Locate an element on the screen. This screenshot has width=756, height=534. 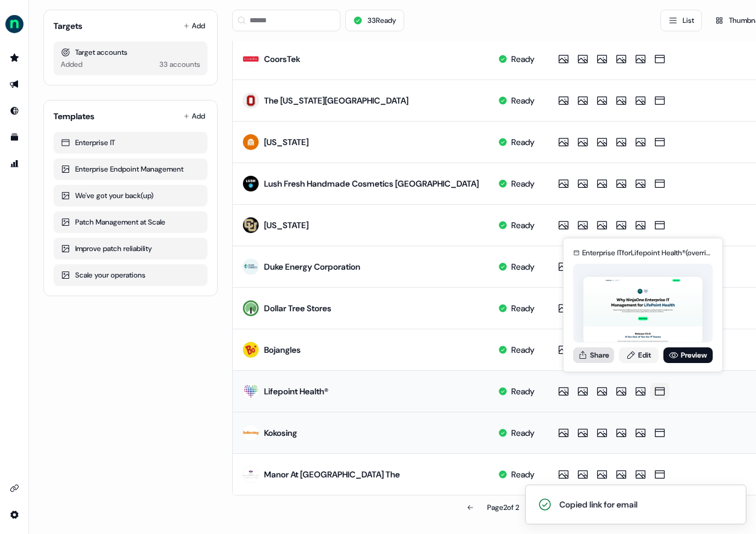
a: Go to outbound experience is located at coordinates (15, 84).